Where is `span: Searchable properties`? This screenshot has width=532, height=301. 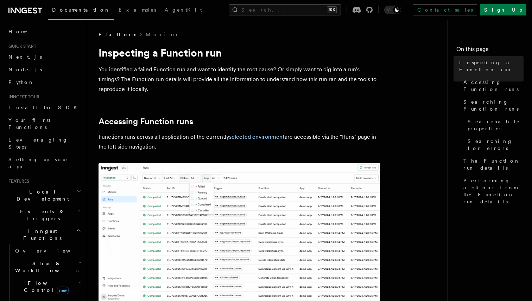 span: Searchable properties is located at coordinates (495, 125).